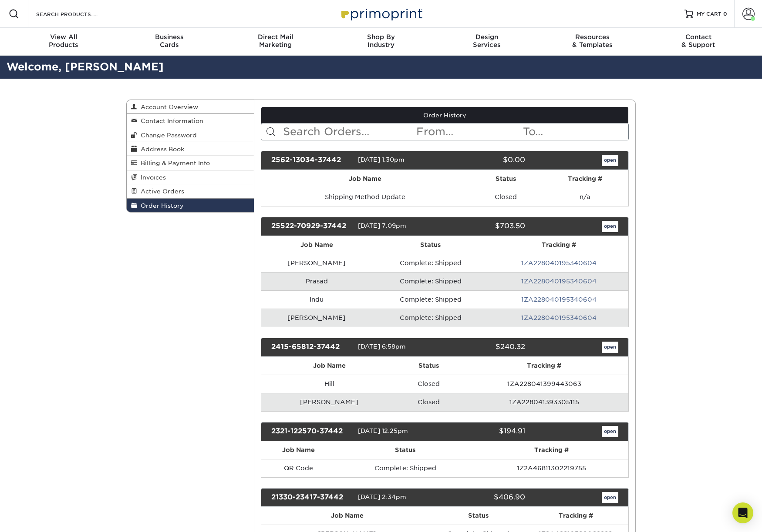 The image size is (762, 532). Describe the element at coordinates (167, 107) in the screenshot. I see `span: Account Overview` at that location.